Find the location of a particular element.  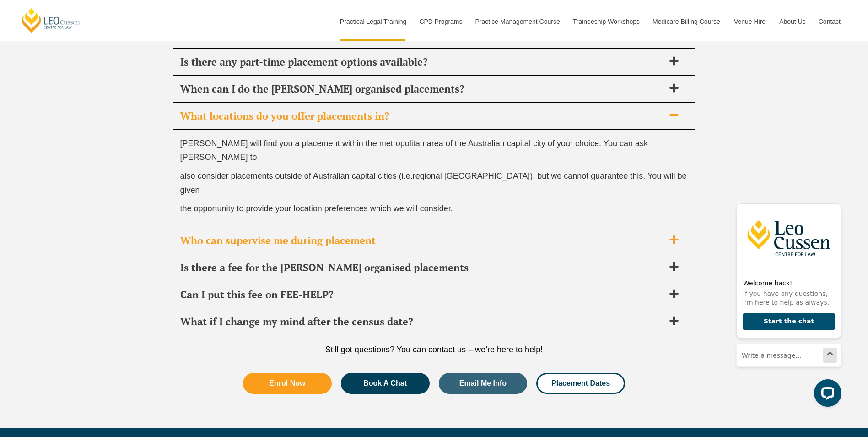

p: Still got questions? You can contact us – we’re here to help! is located at coordinates (434, 350).